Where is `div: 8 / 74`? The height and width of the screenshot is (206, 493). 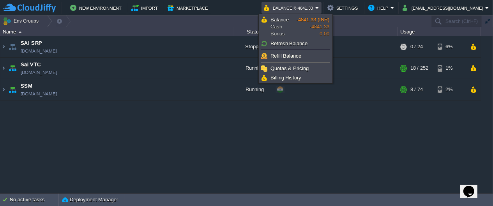
div: 8 / 74 is located at coordinates (417, 90).